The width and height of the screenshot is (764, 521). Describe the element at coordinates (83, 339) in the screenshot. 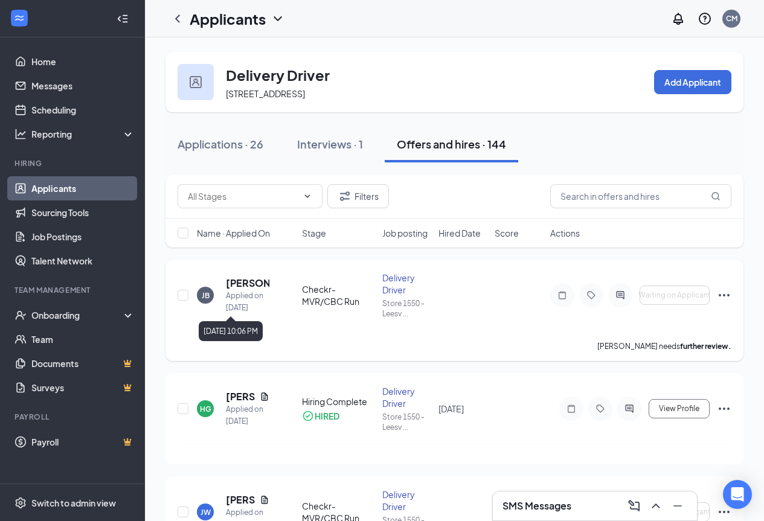

I see `a: Team` at that location.